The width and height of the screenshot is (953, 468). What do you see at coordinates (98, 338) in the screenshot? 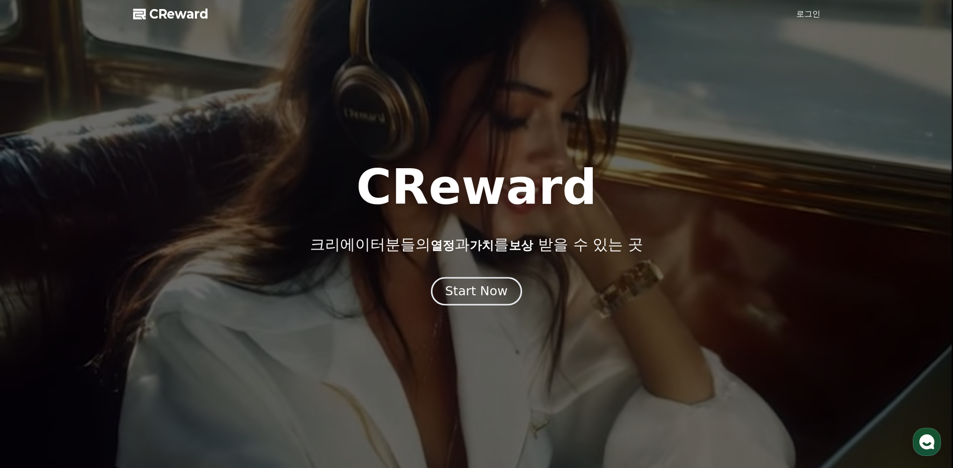
I see `span: 대화` at bounding box center [98, 338].